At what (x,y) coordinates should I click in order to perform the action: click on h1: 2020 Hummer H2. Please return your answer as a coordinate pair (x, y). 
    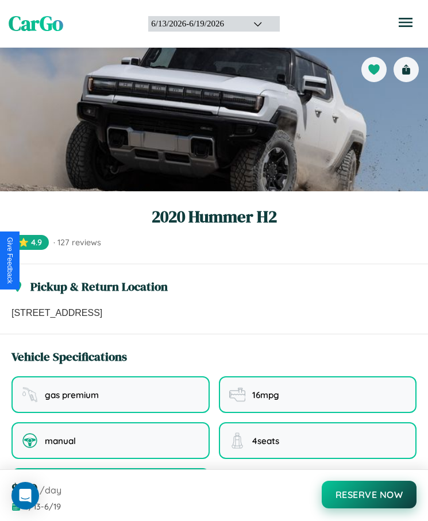
    Looking at the image, I should click on (214, 216).